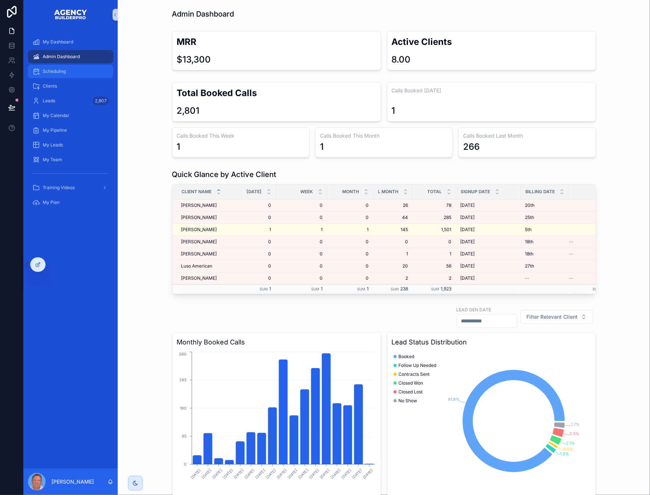 The width and height of the screenshot is (650, 495). I want to click on span: Billing Date, so click(541, 192).